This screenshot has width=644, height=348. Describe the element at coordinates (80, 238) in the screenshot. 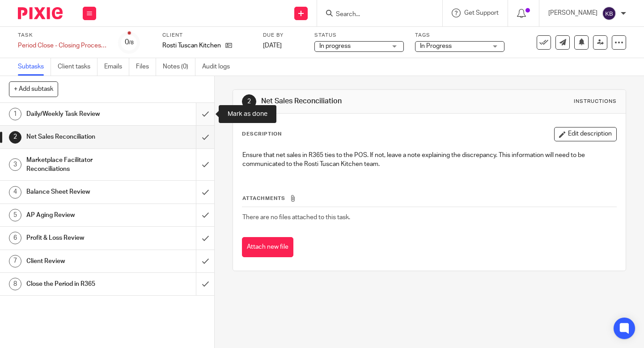

I see `h1: Profit & Loss Review` at that location.